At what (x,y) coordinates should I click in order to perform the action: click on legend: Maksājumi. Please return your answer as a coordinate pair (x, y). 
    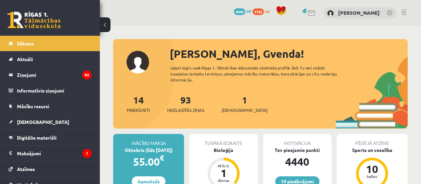
    Looking at the image, I should click on (54, 153).